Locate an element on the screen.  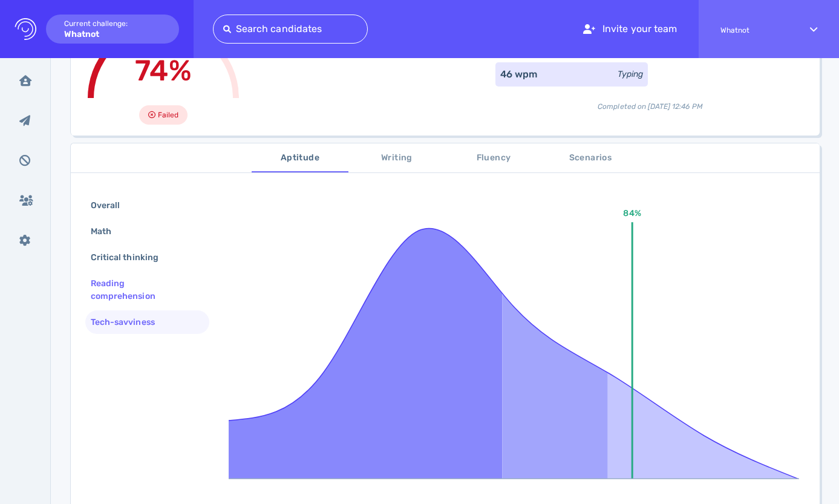
div: Critical thinking is located at coordinates (130, 257).